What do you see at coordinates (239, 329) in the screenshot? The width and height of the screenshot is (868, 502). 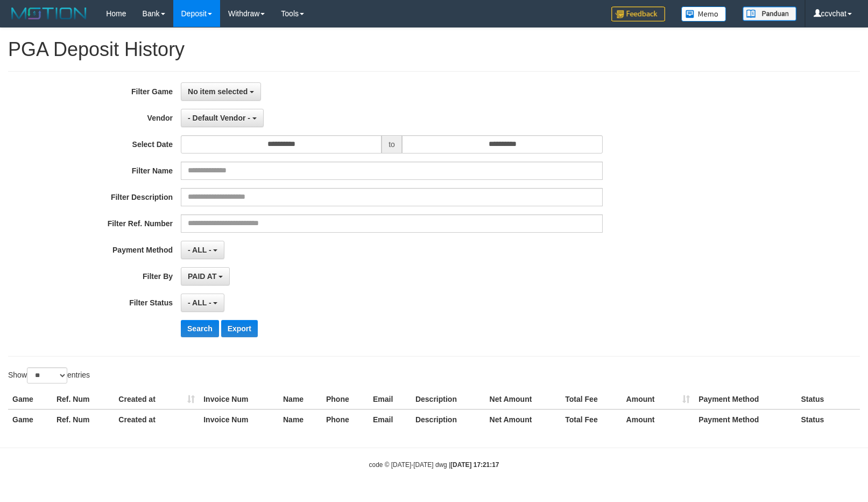 I see `button: Export` at bounding box center [239, 329].